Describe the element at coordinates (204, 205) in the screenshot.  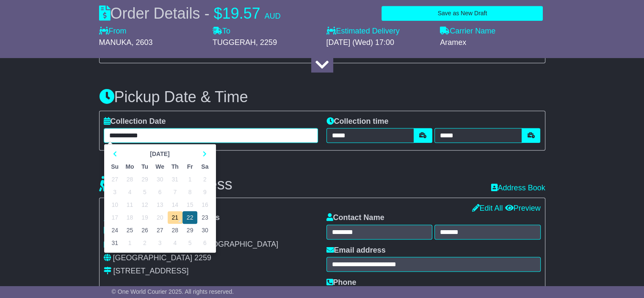
I see `td: 16` at that location.